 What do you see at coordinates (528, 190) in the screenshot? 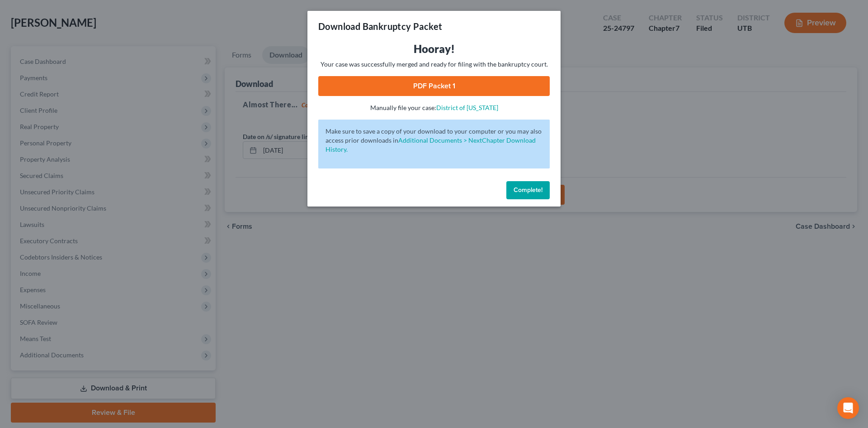
I see `span: Complete!` at bounding box center [528, 190].